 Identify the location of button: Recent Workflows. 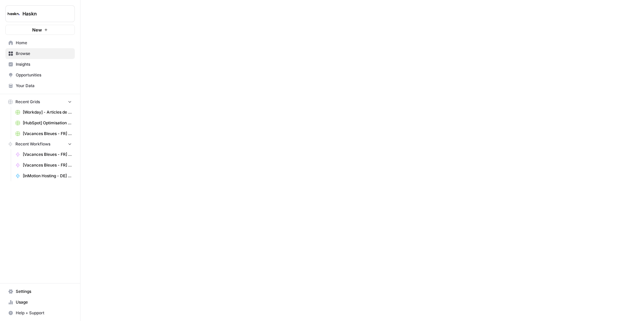
(40, 144).